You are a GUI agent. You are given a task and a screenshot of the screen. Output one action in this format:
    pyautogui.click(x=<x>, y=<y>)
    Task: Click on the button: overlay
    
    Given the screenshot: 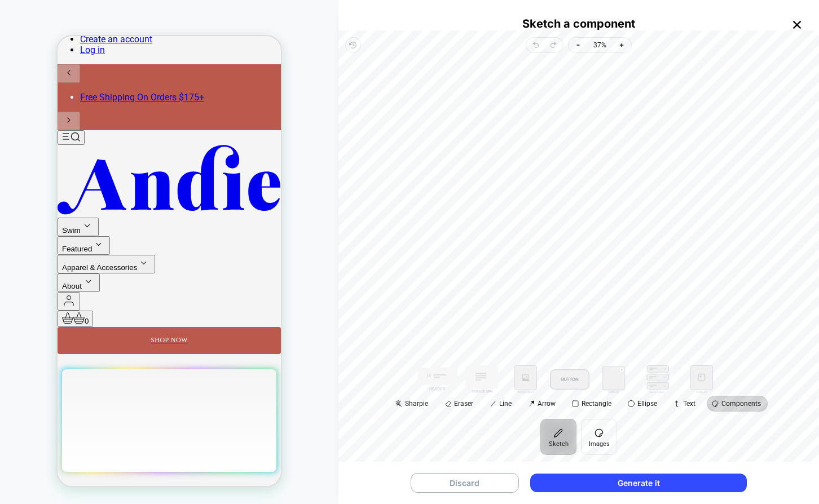 What is the action you would take?
    pyautogui.click(x=614, y=380)
    